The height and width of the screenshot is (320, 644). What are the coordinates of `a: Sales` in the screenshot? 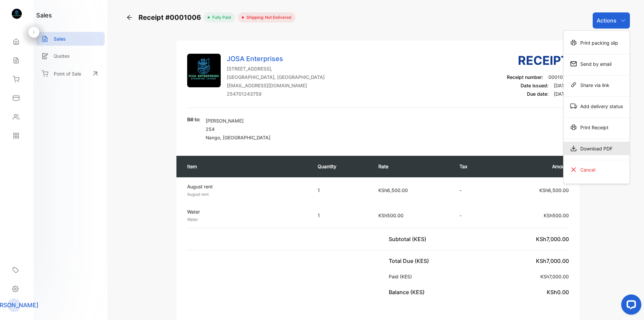 It's located at (71, 39).